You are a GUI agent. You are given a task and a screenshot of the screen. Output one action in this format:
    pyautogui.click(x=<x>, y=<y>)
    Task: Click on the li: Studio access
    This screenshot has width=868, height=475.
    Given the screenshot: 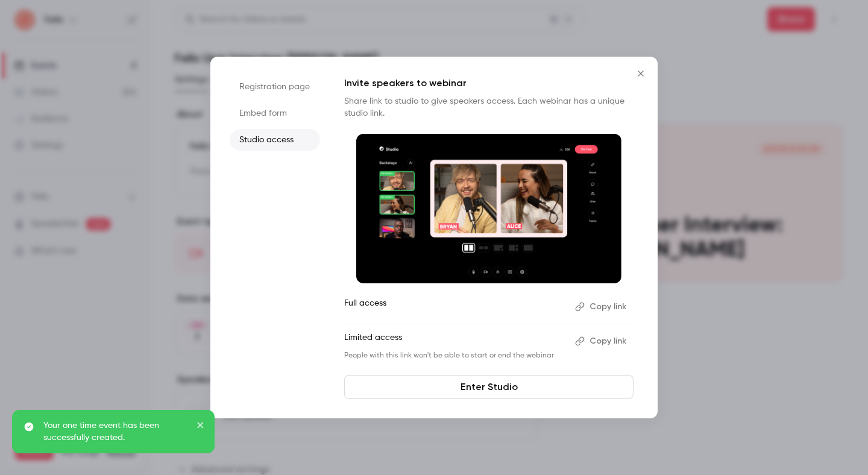 What is the action you would take?
    pyautogui.click(x=275, y=140)
    